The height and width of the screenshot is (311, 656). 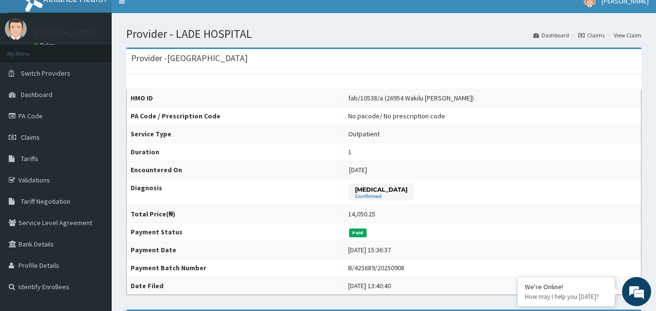 What do you see at coordinates (551, 35) in the screenshot?
I see `a: Dashboard` at bounding box center [551, 35].